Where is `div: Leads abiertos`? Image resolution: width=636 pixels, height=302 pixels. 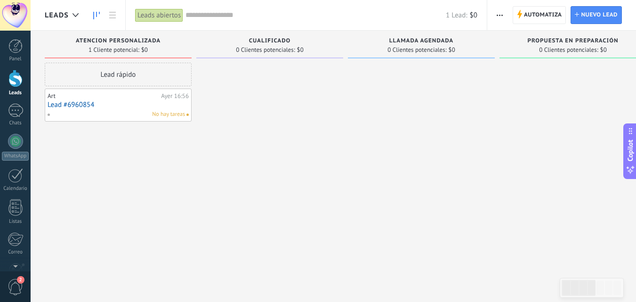
div: Leads abiertos is located at coordinates (159, 15).